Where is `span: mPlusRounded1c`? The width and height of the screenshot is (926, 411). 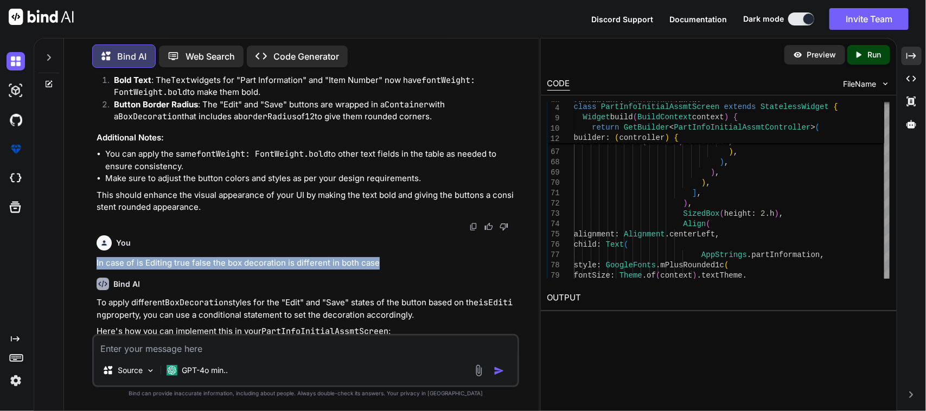 span: mPlusRounded1c is located at coordinates (692, 265).